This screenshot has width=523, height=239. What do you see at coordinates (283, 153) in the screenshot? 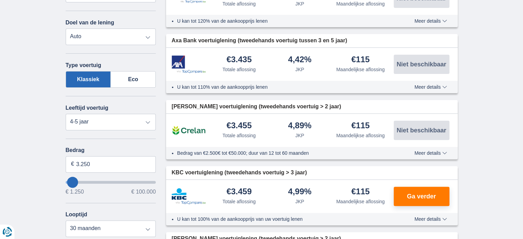
I see `li: Bedrag van €2.500€ tot €50.000; duur van 12 tot 60 maanden` at bounding box center [283, 153].